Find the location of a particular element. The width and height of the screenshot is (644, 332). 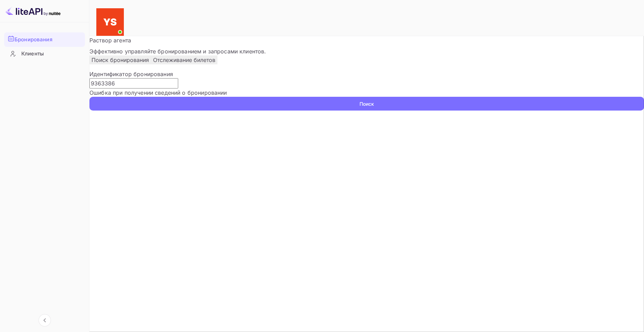

img: Логотип LiteAPI is located at coordinates (33, 11).